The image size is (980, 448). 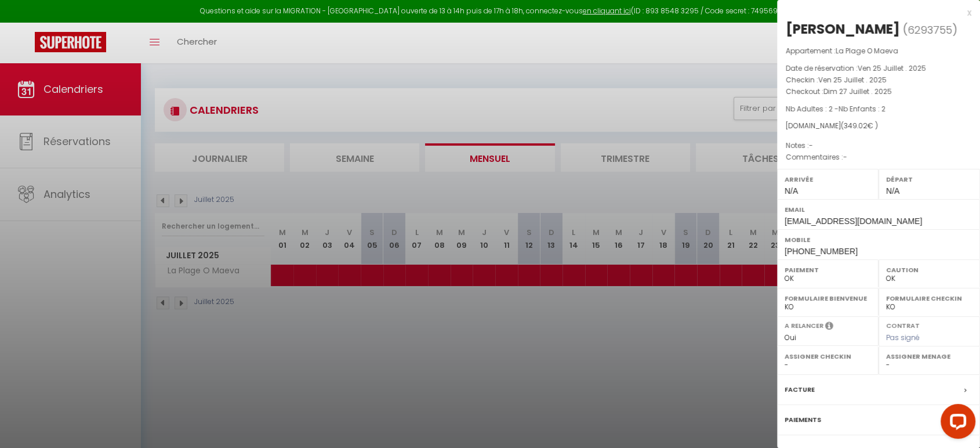 What do you see at coordinates (829, 327) in the screenshot?
I see `i: Sélectionner OUI si vous souhaiter envoyer les séquences de messages post-checkout` at bounding box center [829, 327].